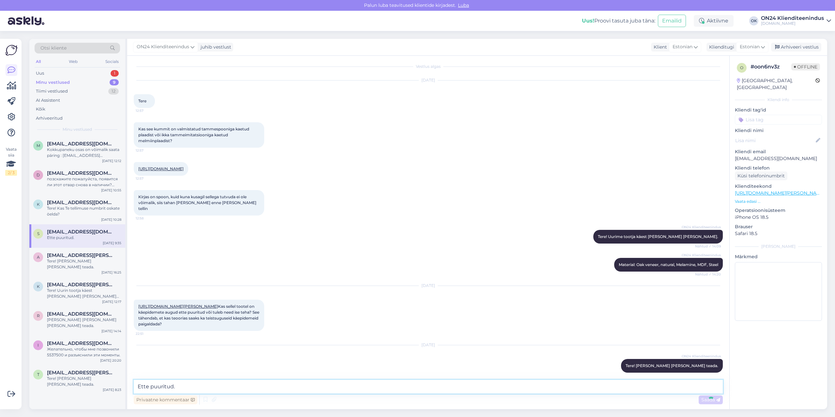  I want to click on span: kiffu65@gmail.com, so click(81, 203).